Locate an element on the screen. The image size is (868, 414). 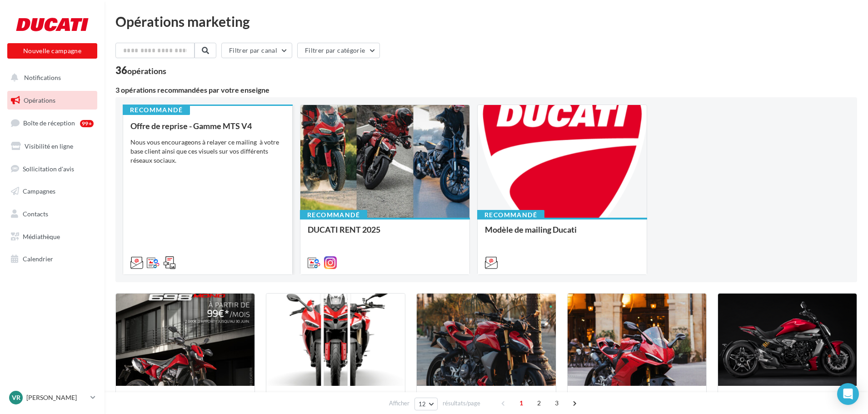
span: Afficher is located at coordinates (399, 403).